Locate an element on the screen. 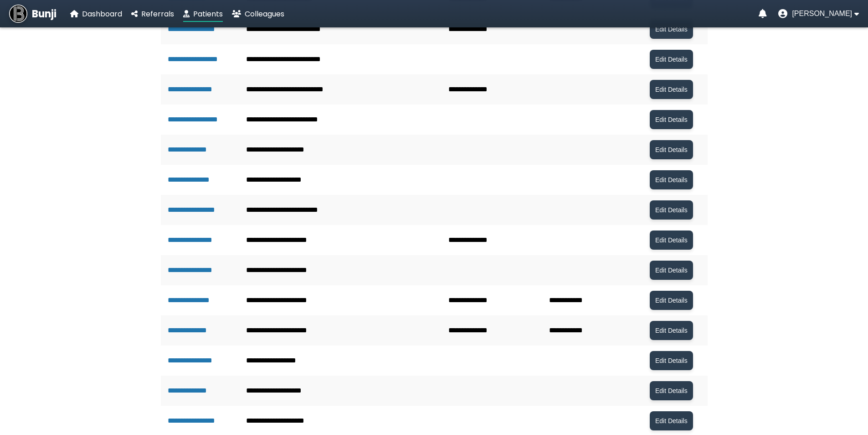  span: Bunji is located at coordinates (44, 13).